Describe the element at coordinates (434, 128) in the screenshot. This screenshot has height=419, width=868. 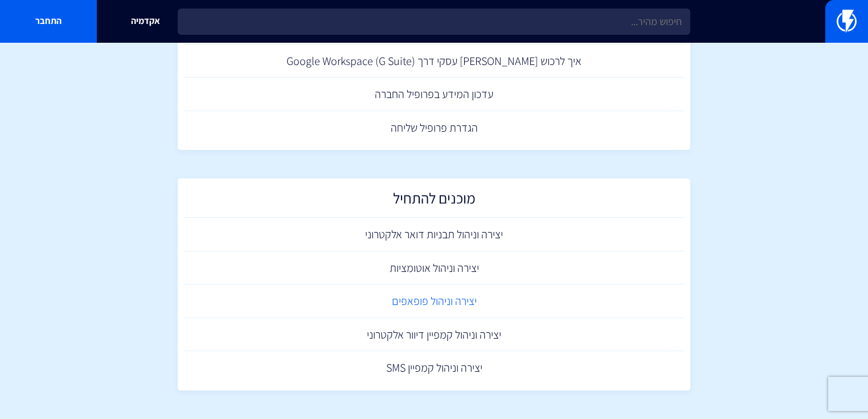
I see `a: הגדרת פרופיל שליחה` at that location.